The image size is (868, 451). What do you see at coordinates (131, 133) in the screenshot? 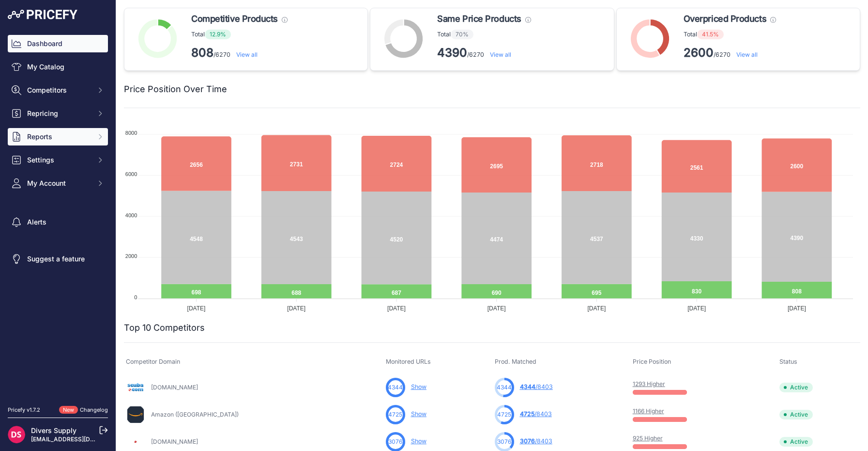
I see `tspan: 8000` at bounding box center [131, 133].